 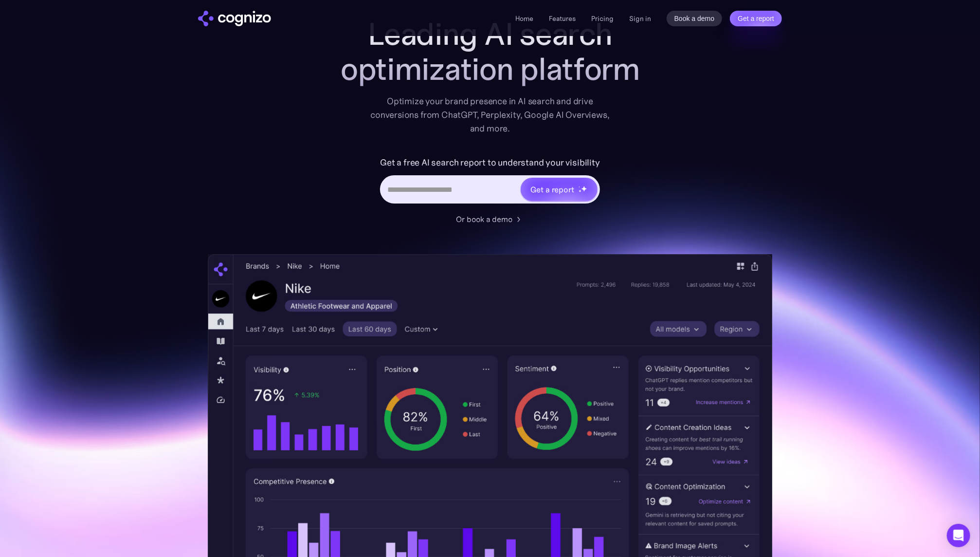 What do you see at coordinates (562, 18) in the screenshot?
I see `a: Features` at bounding box center [562, 18].